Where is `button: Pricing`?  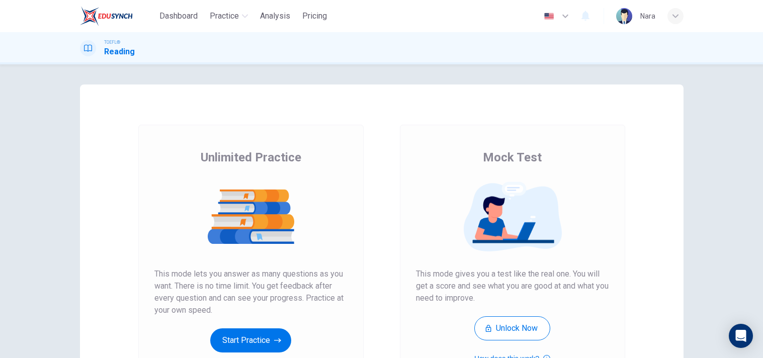
button: Pricing is located at coordinates (314, 16).